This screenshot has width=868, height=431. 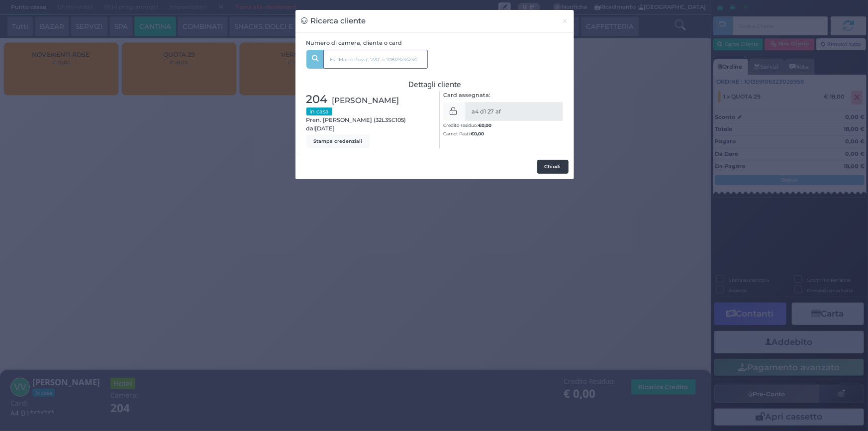 I want to click on small: In casa, so click(x=319, y=111).